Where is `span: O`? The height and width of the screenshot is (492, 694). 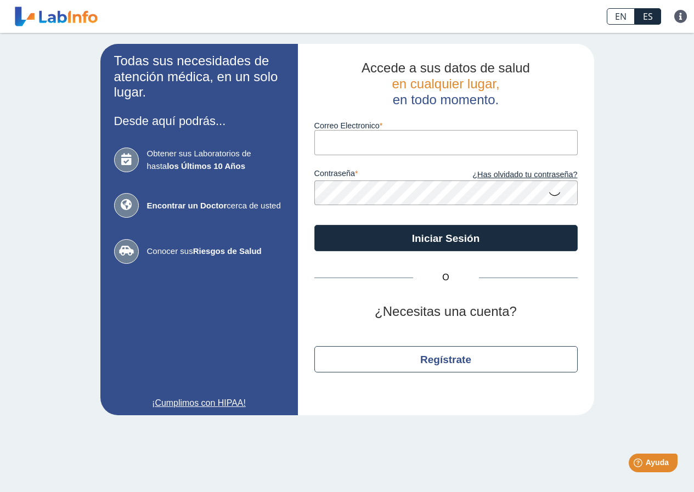 span: O is located at coordinates (446, 277).